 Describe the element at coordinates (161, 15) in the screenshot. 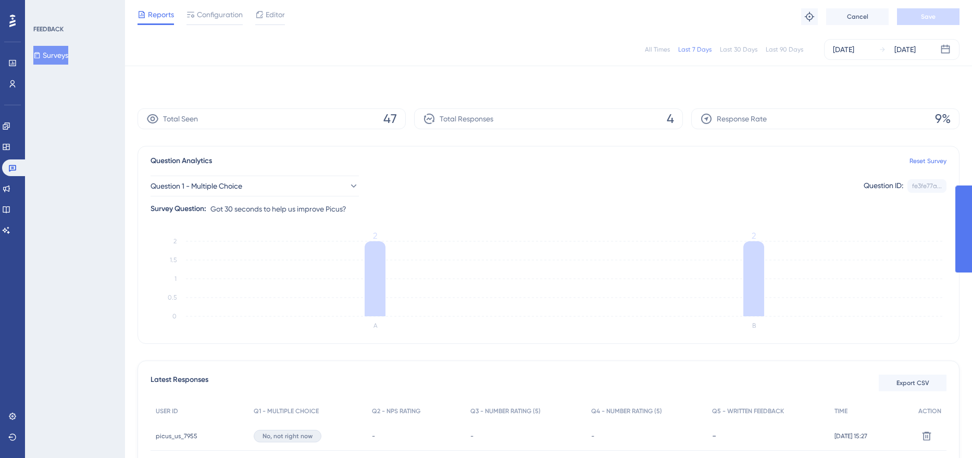

I see `span: Reports` at that location.